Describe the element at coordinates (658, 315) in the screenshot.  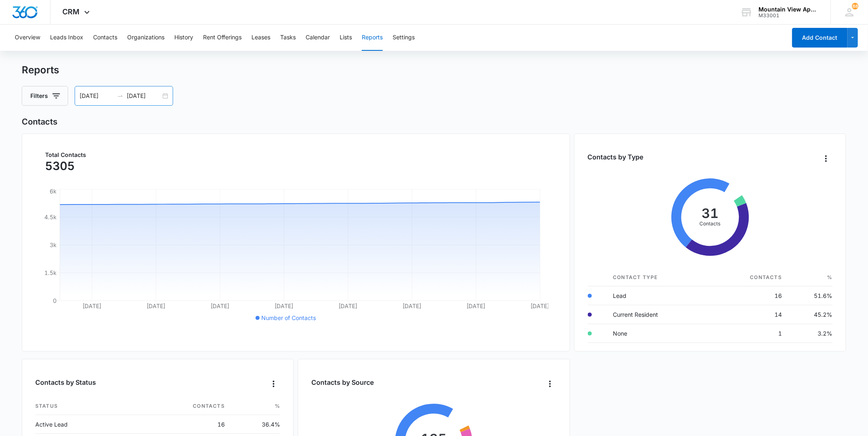
I see `td: Current Resident` at that location.